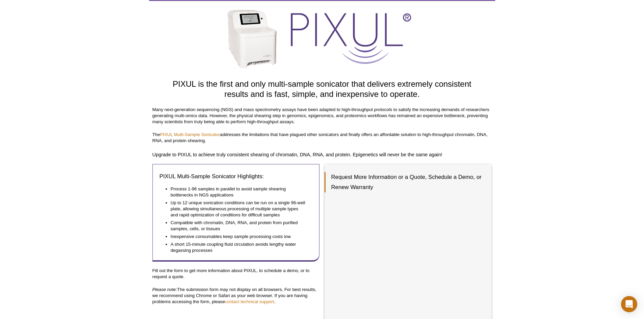  What do you see at coordinates (322, 39) in the screenshot?
I see `img: PIXUL Multi-sample Sonicator` at bounding box center [322, 39].